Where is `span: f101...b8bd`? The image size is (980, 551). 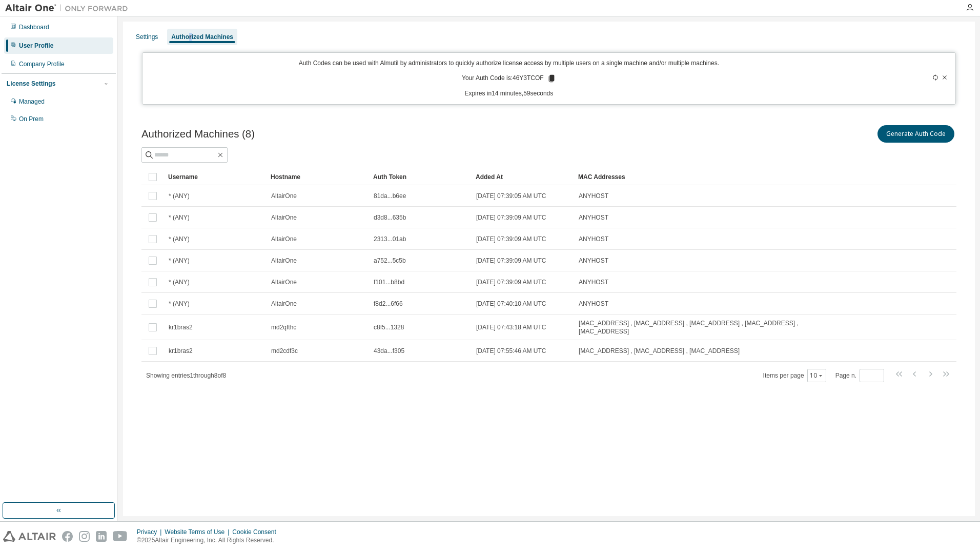
span: f101...b8bd is located at coordinates (389, 282).